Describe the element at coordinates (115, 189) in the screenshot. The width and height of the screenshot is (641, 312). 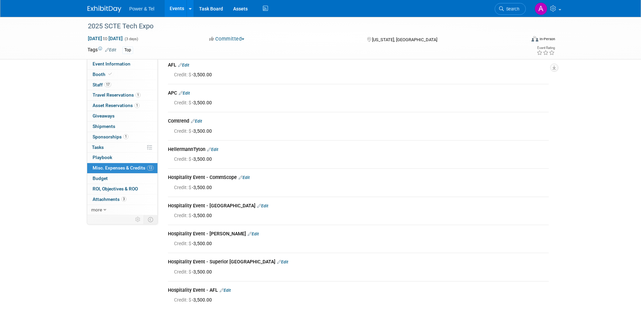
I see `span: ROI, Objectives & ROO` at that location.